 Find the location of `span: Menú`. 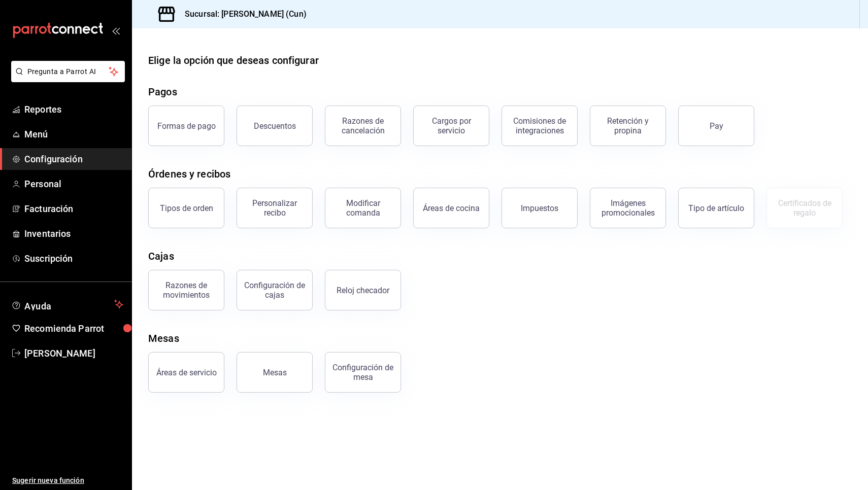

span: Menú is located at coordinates (74, 134).